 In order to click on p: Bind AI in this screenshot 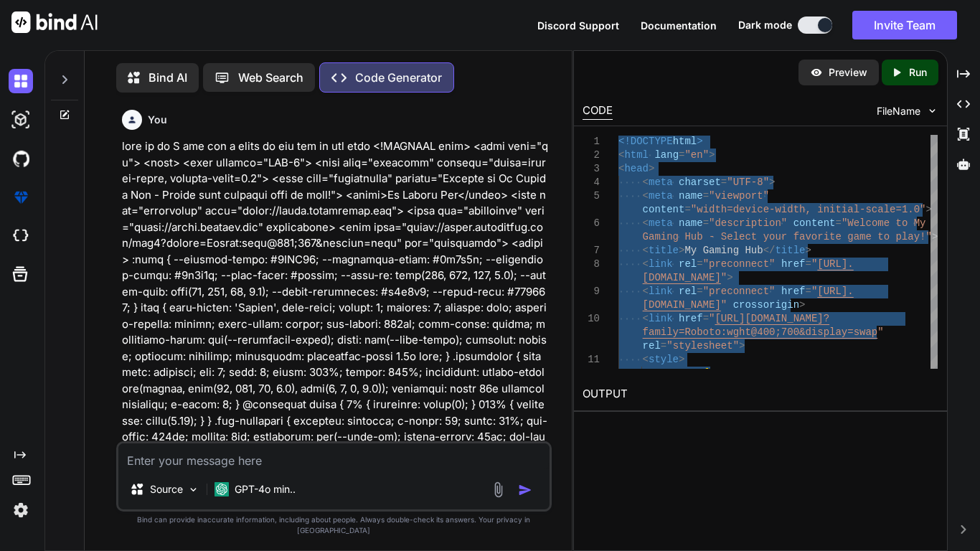, I will do `click(168, 77)`.